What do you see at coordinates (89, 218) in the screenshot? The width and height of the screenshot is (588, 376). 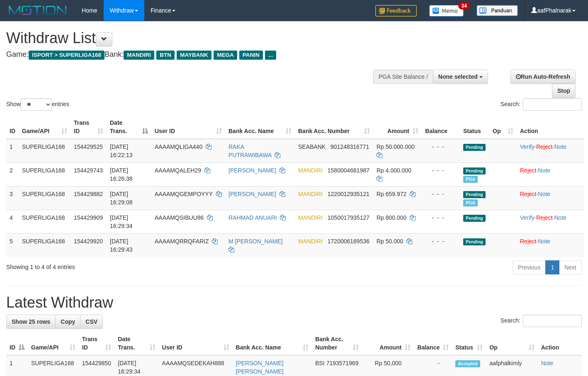 I see `span: 154429909` at bounding box center [89, 218].